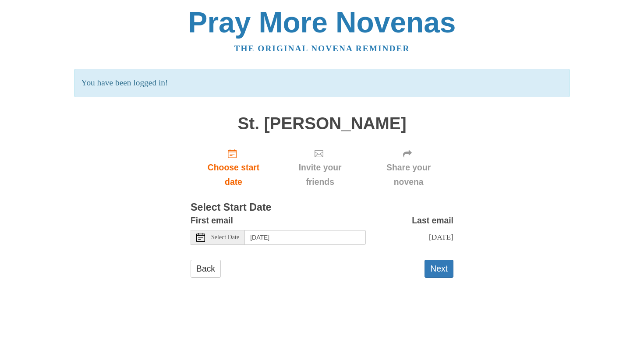 The height and width of the screenshot is (364, 644). What do you see at coordinates (439, 269) in the screenshot?
I see `button: Next` at bounding box center [439, 269].